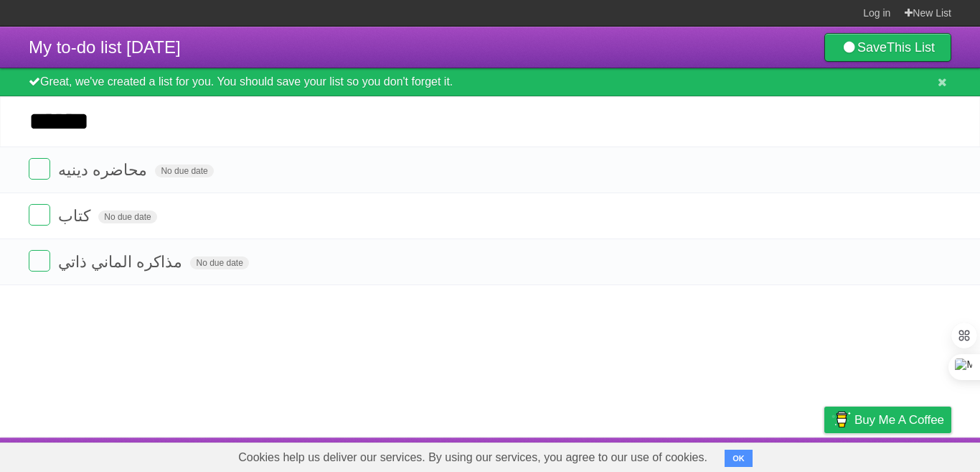 This screenshot has width=980, height=472. Describe the element at coordinates (104, 169) in the screenshot. I see `span: محاضره دينيه` at that location.